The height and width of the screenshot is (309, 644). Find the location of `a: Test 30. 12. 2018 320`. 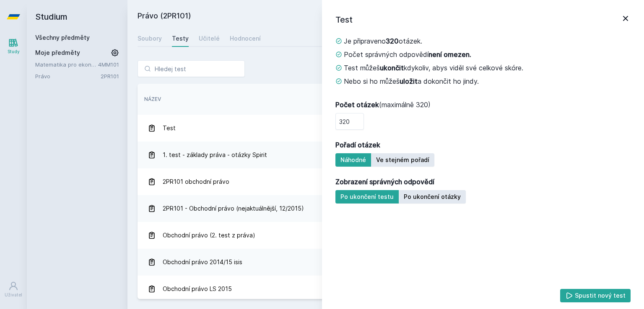

a: Test 30. 12. 2018 320 is located at coordinates (386, 128).